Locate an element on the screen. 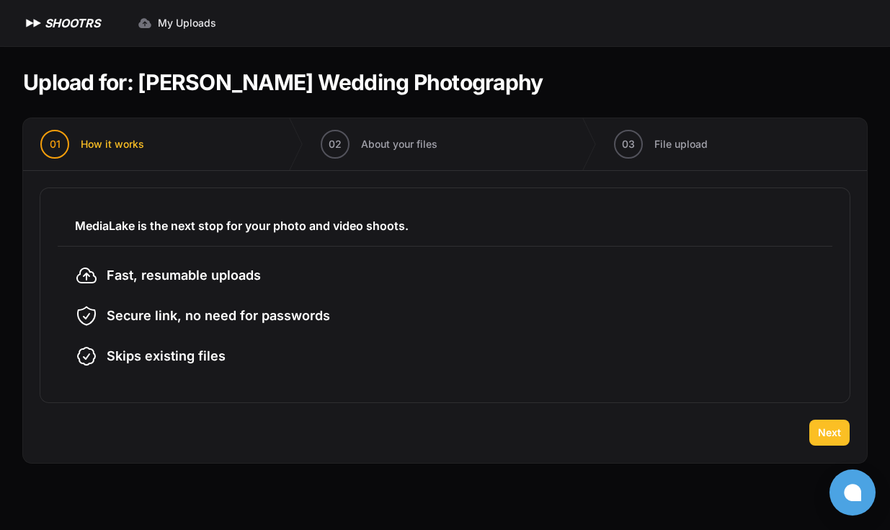  span: About your files is located at coordinates (399, 144).